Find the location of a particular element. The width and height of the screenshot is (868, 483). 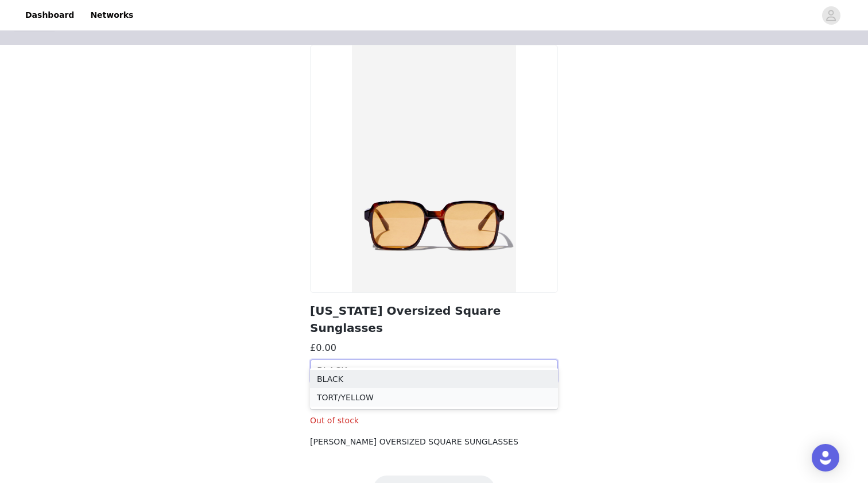

a: Networks is located at coordinates (111, 15).